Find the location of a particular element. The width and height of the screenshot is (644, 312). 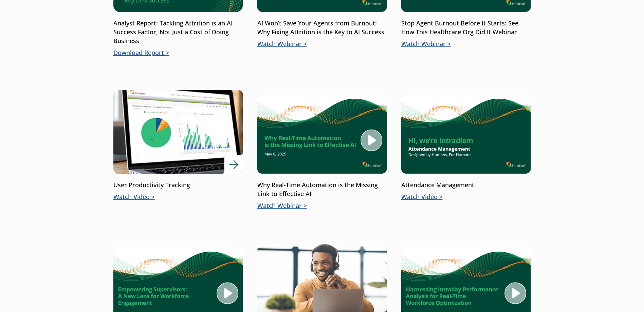

p: Analyst Report: Tackling Attrition is an AI Success Factor, Not Just a Cost of Doing Business is located at coordinates (178, 32).